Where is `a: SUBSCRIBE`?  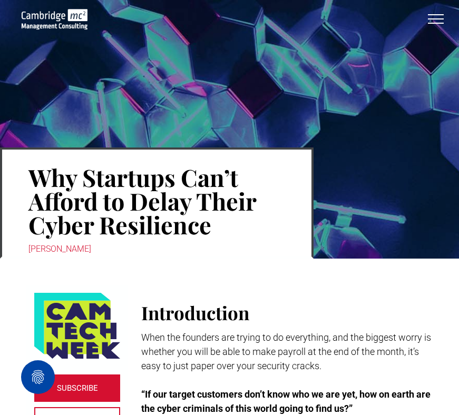 a: SUBSCRIBE is located at coordinates (77, 388).